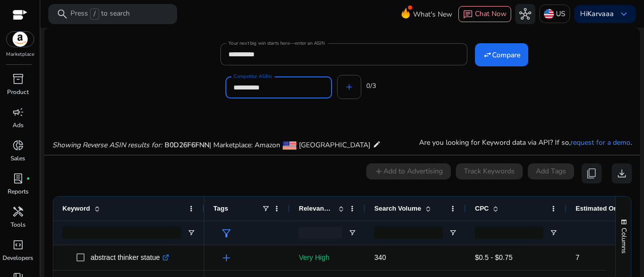 This screenshot has height=277, width=644. What do you see at coordinates (561, 13) in the screenshot?
I see `p: US` at bounding box center [561, 13].